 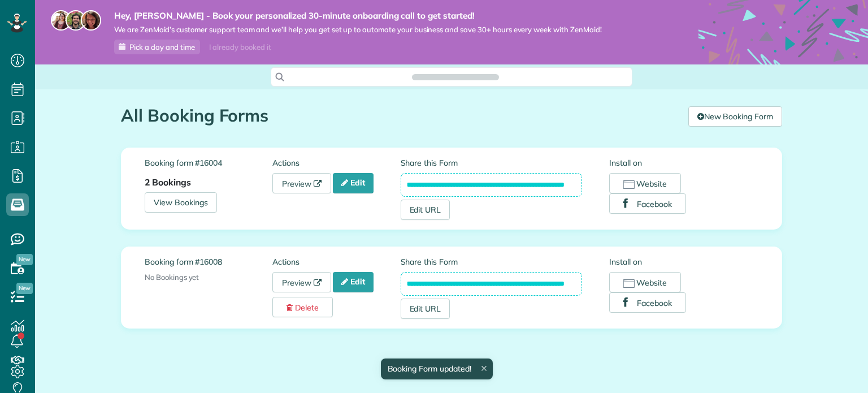 I want to click on span: We are ZenMaid’s customer support team and we’ll help you get set up to automate your business an..., so click(x=357, y=29).